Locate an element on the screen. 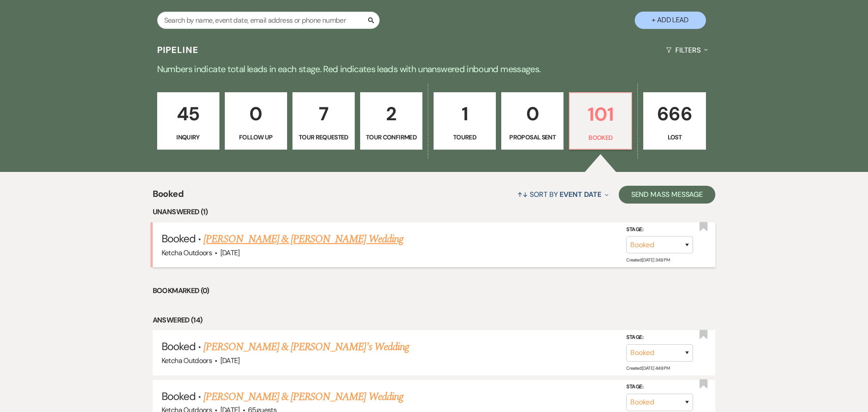 This screenshot has width=868, height=412. a: 2Tour Confirmed is located at coordinates (391, 121).